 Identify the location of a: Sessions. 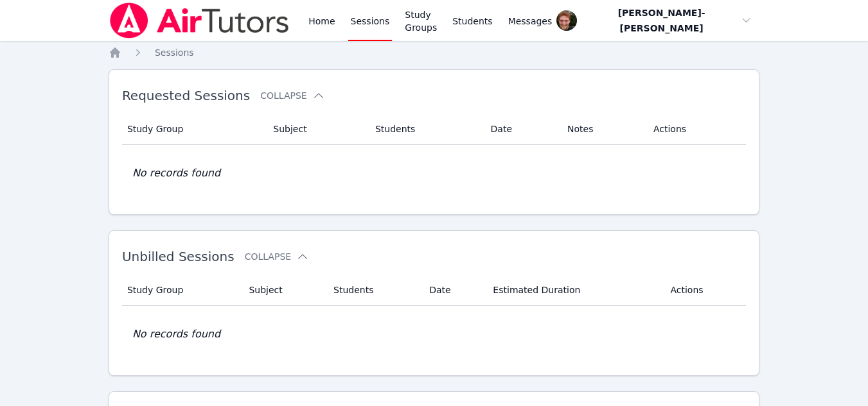
(175, 53).